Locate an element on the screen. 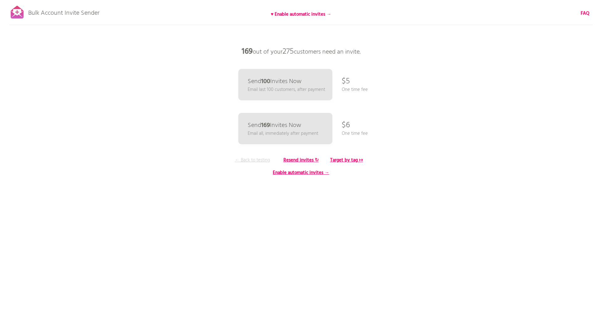  b: ♥ Enable automatic invites → is located at coordinates (301, 14).